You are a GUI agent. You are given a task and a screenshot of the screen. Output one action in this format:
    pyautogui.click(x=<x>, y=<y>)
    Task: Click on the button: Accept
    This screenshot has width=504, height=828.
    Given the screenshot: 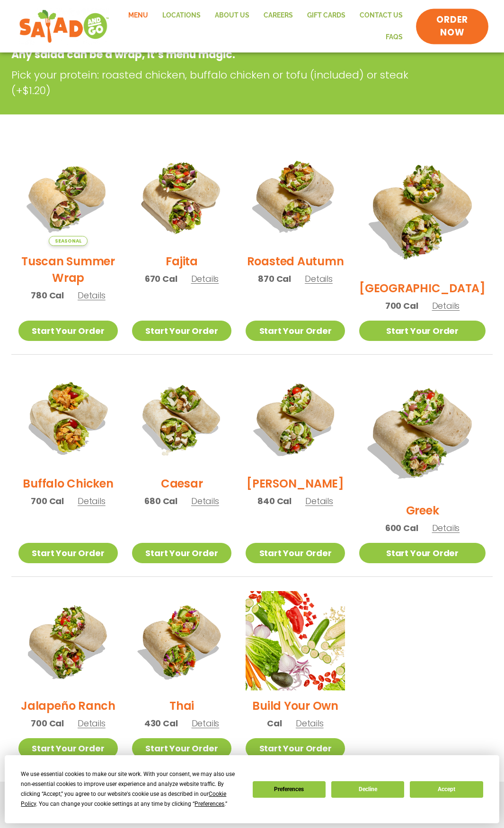 What is the action you would take?
    pyautogui.click(x=446, y=790)
    